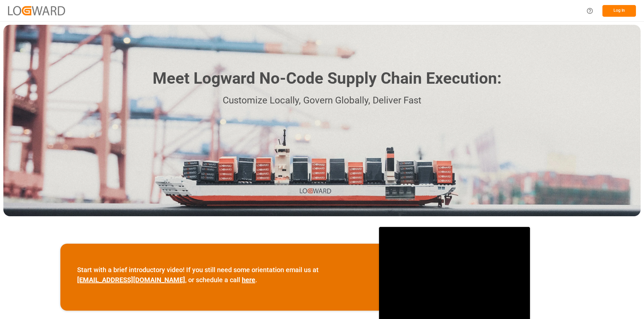 This screenshot has width=644, height=319. What do you see at coordinates (619, 11) in the screenshot?
I see `button: Log In` at bounding box center [619, 11].